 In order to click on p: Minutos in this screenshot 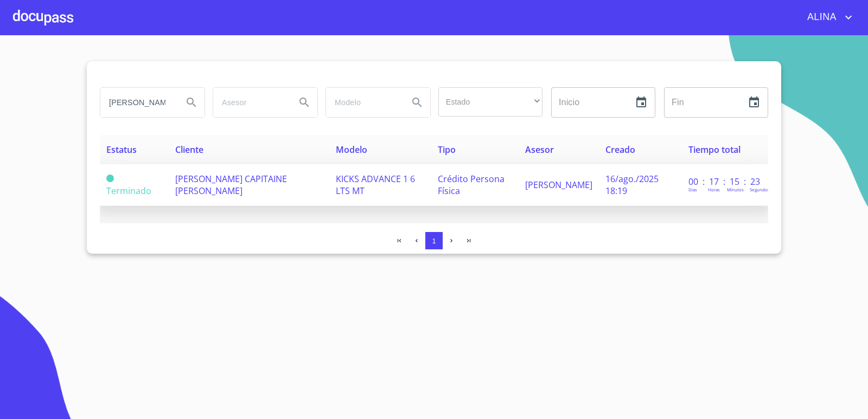, I will do `click(735, 189)`.